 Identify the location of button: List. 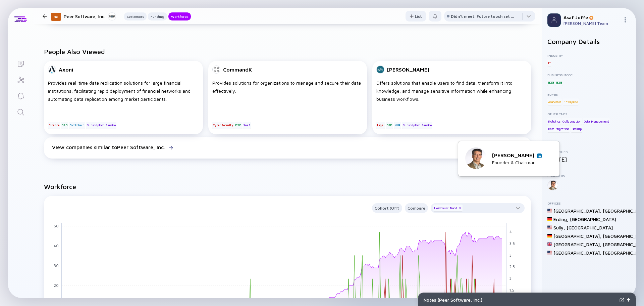
(416, 16).